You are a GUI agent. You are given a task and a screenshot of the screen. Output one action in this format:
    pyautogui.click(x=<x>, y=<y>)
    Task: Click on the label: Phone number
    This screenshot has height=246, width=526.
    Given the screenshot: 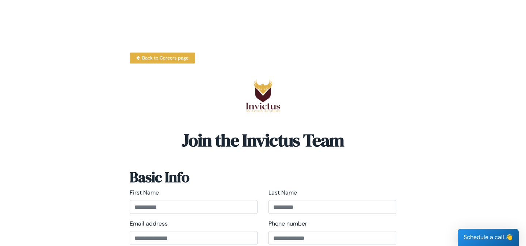 What is the action you would take?
    pyautogui.click(x=288, y=224)
    